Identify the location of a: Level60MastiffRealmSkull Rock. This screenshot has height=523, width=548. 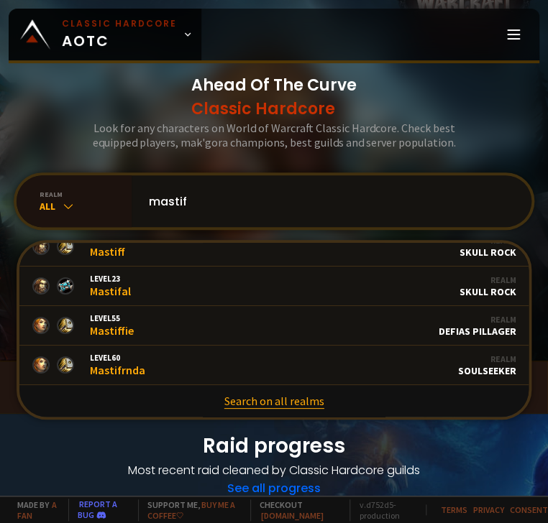
(274, 247).